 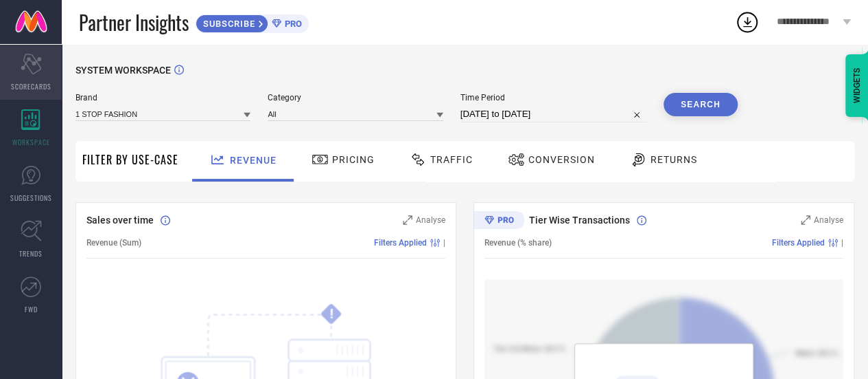 I want to click on span: WORKSPACE, so click(x=31, y=141).